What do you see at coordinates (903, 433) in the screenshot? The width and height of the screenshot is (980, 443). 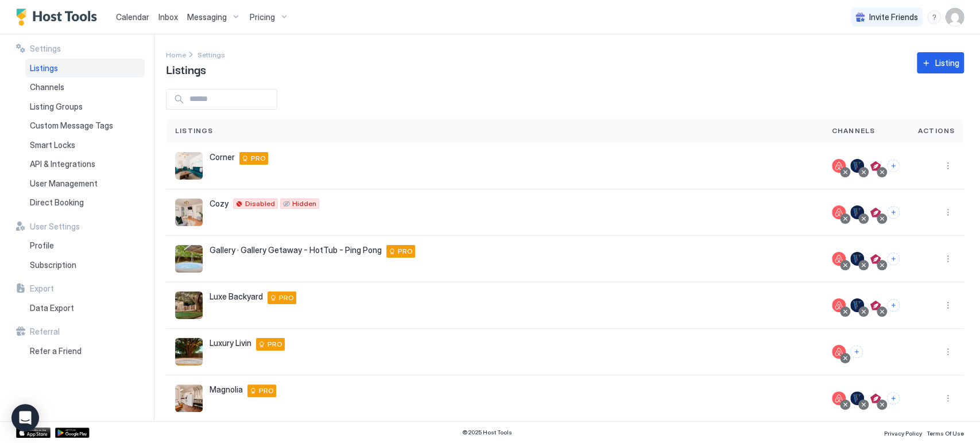 I see `a: Privacy Policy` at bounding box center [903, 433].